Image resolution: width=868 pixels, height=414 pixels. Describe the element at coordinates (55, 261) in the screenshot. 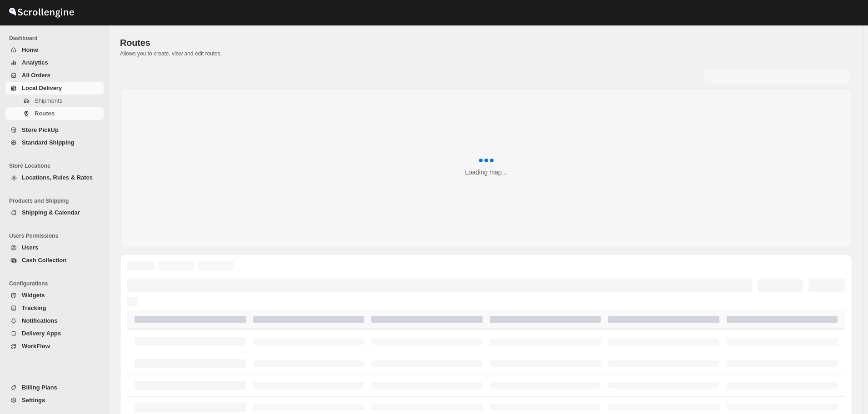

I see `button: Cash Collection` at that location.